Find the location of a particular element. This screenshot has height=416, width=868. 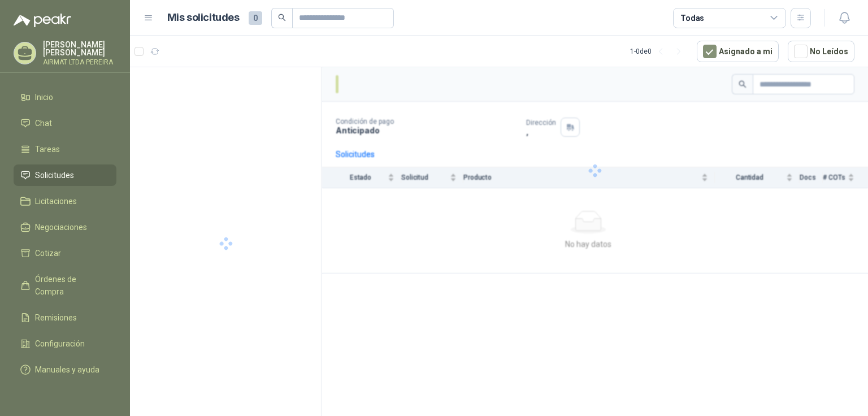

a: Inicio is located at coordinates (65, 97).